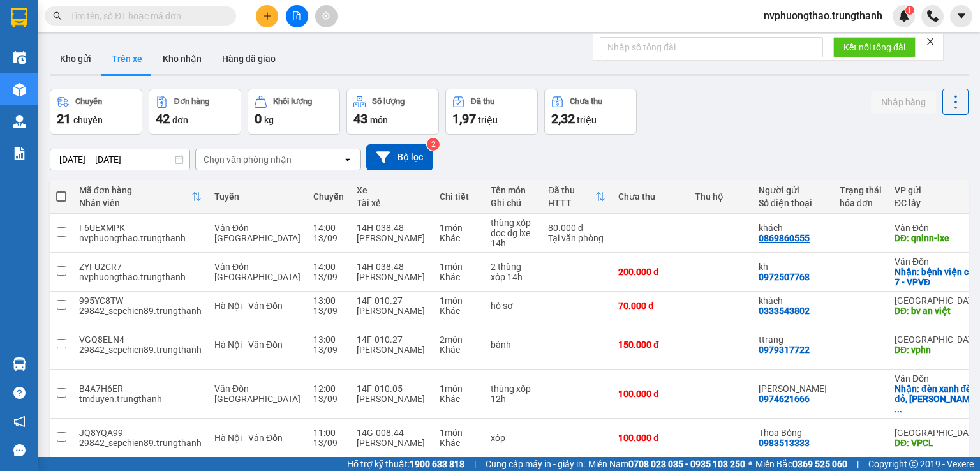  What do you see at coordinates (267, 16) in the screenshot?
I see `span: plus` at bounding box center [267, 16].